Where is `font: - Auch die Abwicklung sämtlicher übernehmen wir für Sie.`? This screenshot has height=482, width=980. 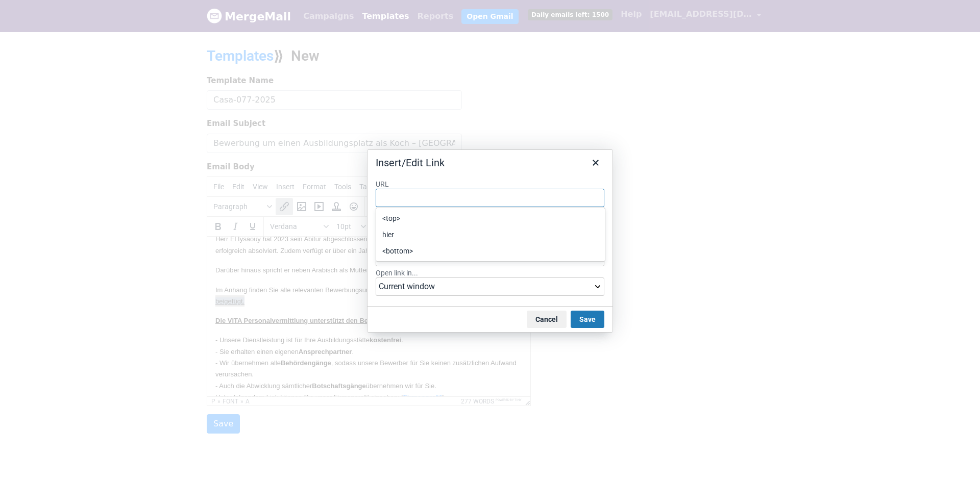
font: - Auch die Abwicklung sämtlicher übernehmen wir für Sie. is located at coordinates (119, 149).